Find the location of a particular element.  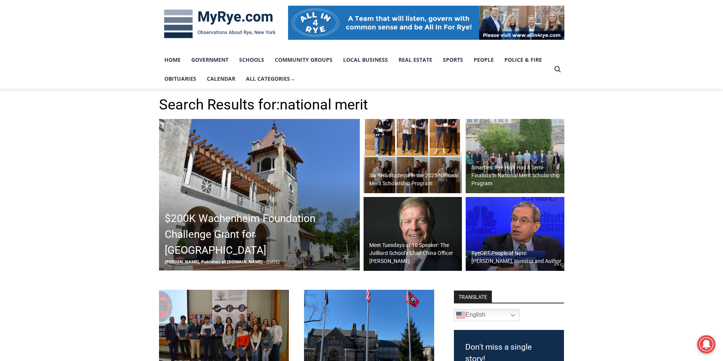

img: (PHOTO: Edgar Wachenheim III at the CNBC Delivering Alpha conference in 2018.) is located at coordinates (515, 234).